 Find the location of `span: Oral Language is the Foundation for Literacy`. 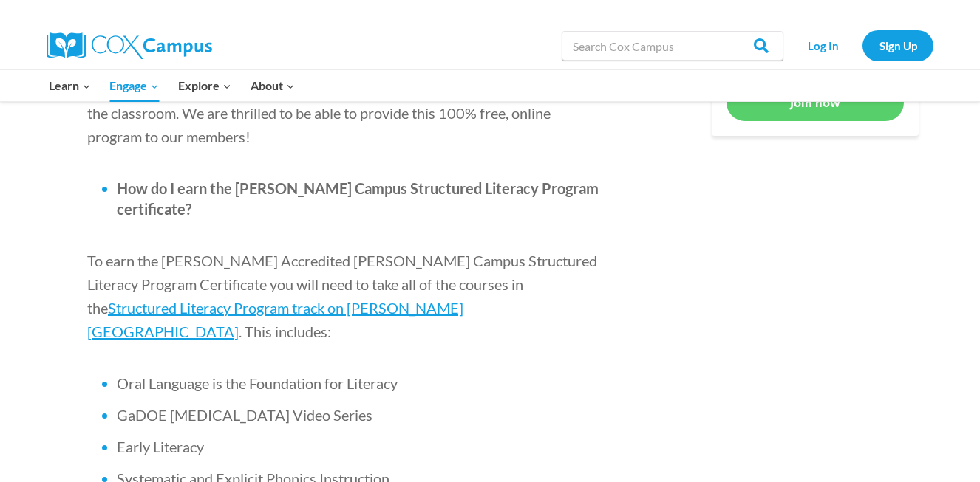

span: Oral Language is the Foundation for Literacy is located at coordinates (257, 383).